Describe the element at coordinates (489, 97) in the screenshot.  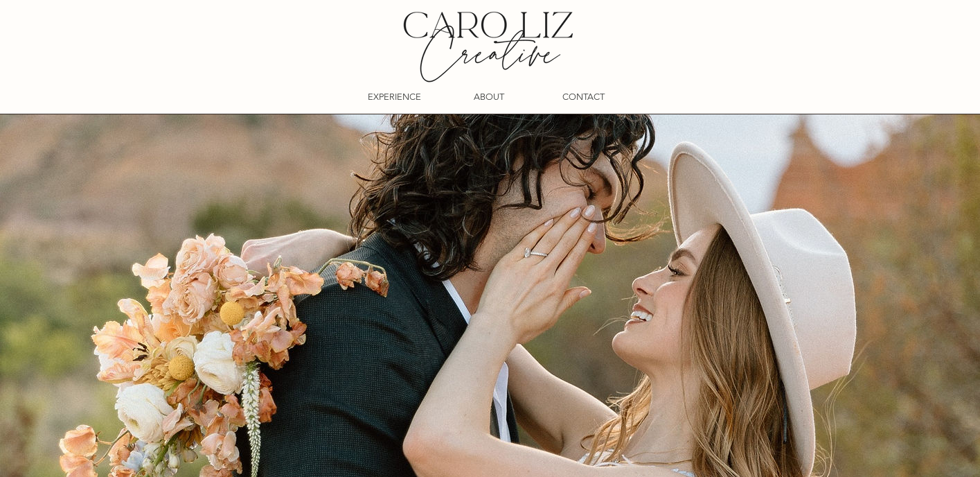
I see `nav: Site` at that location.